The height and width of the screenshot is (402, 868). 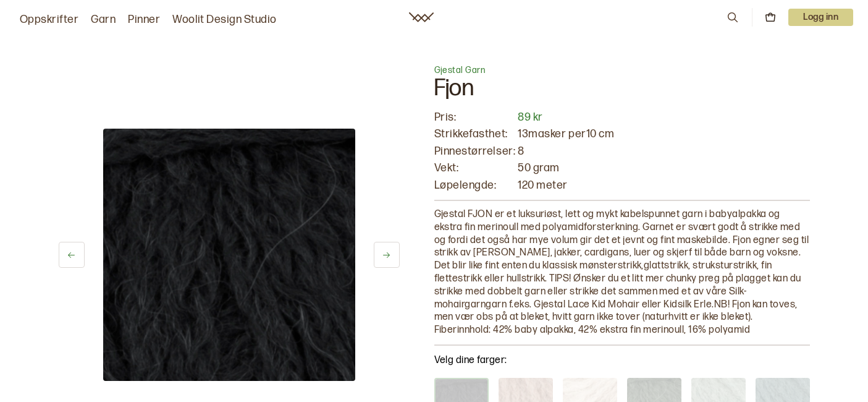 What do you see at coordinates (663, 134) in the screenshot?
I see `p: 13 masker per 10 cm` at bounding box center [663, 134].